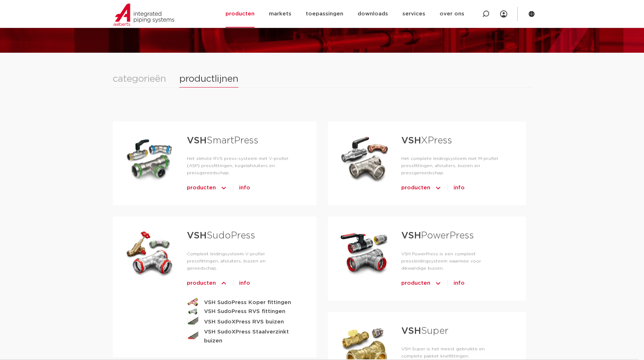 The height and width of the screenshot is (360, 644). I want to click on div: productlijnen, so click(209, 81).